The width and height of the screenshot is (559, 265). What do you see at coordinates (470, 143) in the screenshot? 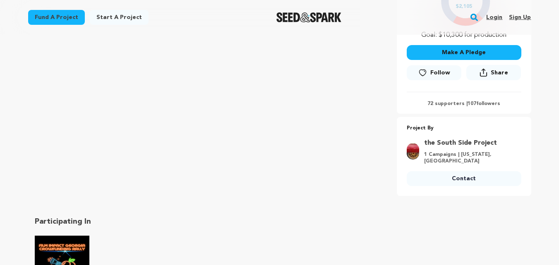
I see `a: Goto the South Side Project profile` at bounding box center [470, 143].